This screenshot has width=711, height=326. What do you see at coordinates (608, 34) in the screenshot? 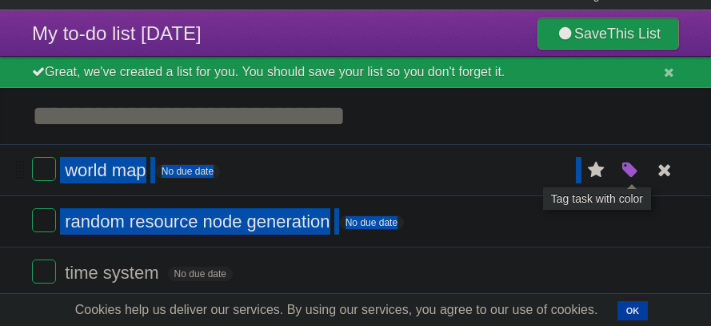
I see `a: SaveThis List` at bounding box center [608, 34].